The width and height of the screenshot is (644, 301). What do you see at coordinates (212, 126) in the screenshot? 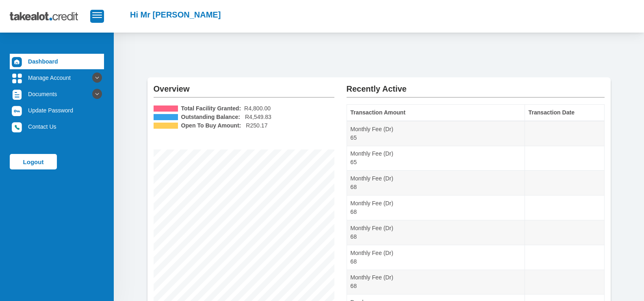
I see `b: Open To Buy Amount:` at bounding box center [212, 126].